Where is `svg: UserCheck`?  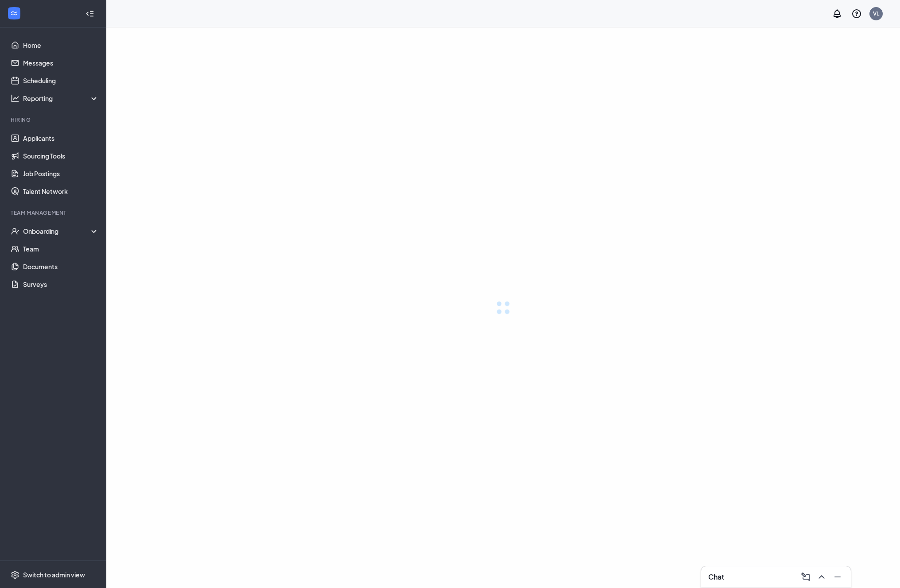
svg: UserCheck is located at coordinates (15, 231).